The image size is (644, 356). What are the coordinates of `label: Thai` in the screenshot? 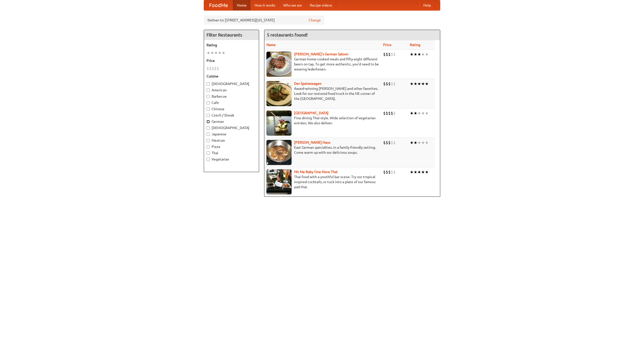 It's located at (231, 153).